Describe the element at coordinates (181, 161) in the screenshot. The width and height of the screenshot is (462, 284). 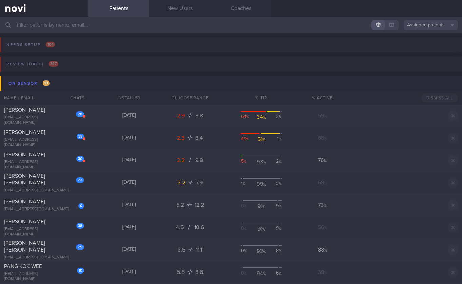
I see `span: 2.2` at that location.